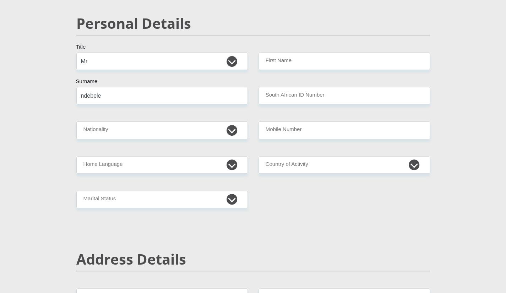  Describe the element at coordinates (344, 96) in the screenshot. I see `input: ID Number` at that location.